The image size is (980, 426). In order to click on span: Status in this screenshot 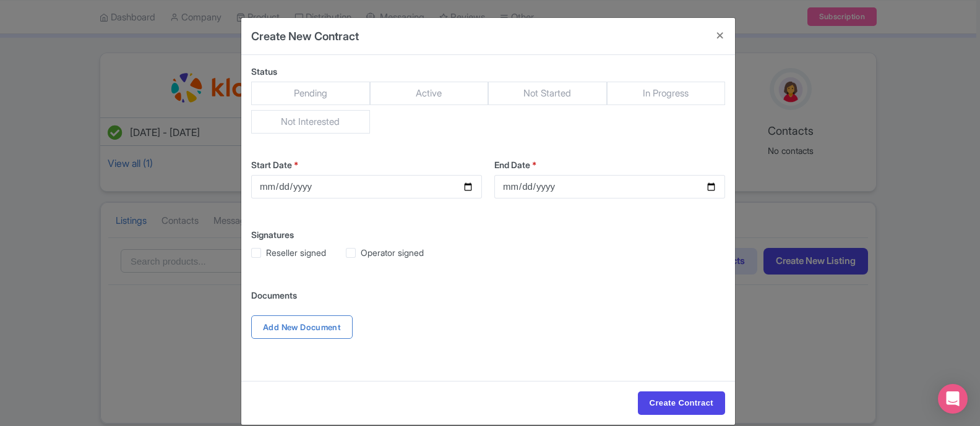, I will do `click(264, 71)`.